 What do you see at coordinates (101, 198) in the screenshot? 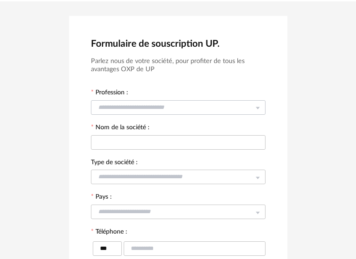
I see `label: Pays :` at bounding box center [101, 198].